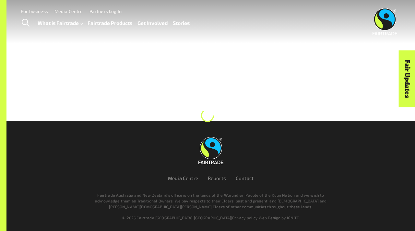 This screenshot has width=415, height=231. What do you see at coordinates (181, 23) in the screenshot?
I see `a: Stories` at bounding box center [181, 23].